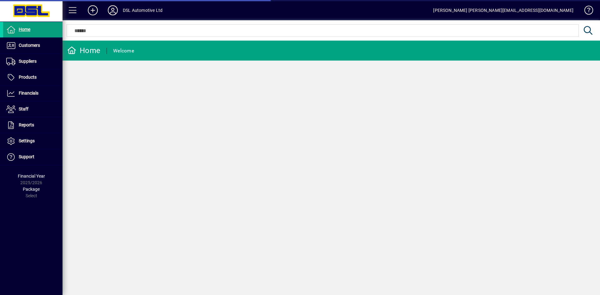 The height and width of the screenshot is (295, 600). What do you see at coordinates (28, 93) in the screenshot?
I see `span: Financials` at bounding box center [28, 93].